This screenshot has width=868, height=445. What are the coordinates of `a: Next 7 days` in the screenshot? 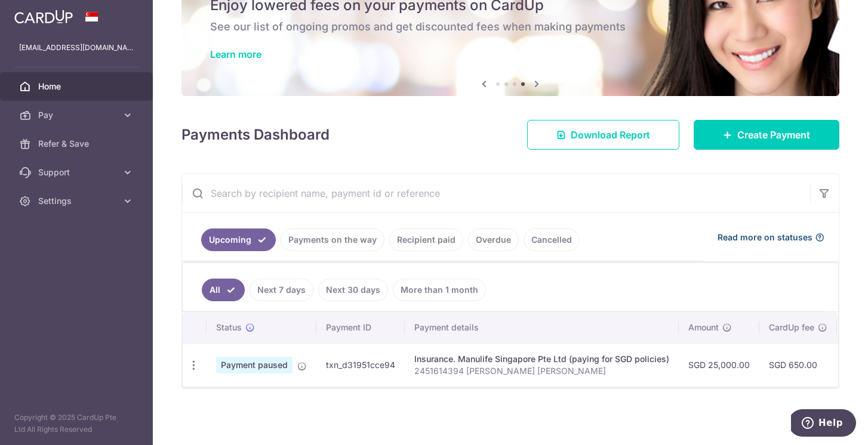 It's located at (281, 290).